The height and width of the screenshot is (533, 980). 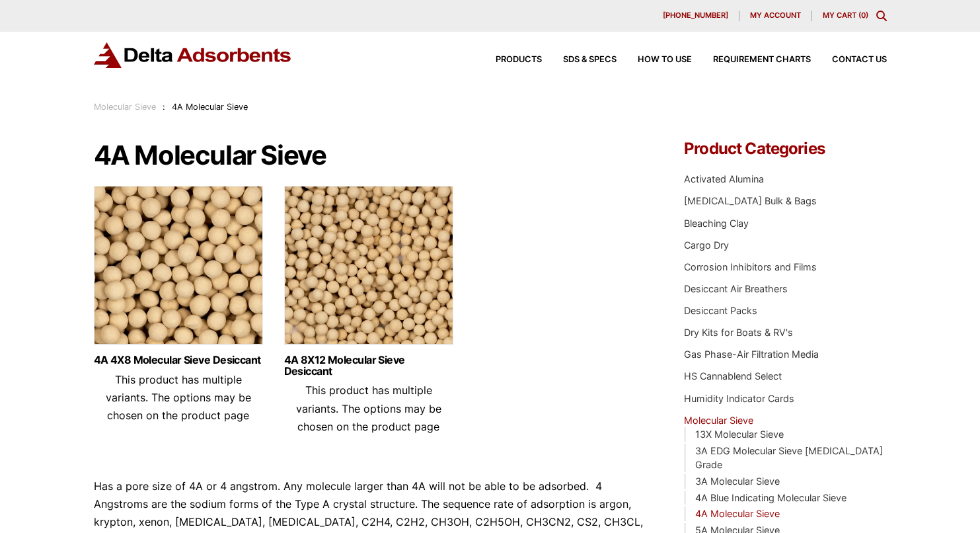 What do you see at coordinates (738, 481) in the screenshot?
I see `a: 3A Molecular Sieve` at bounding box center [738, 481].